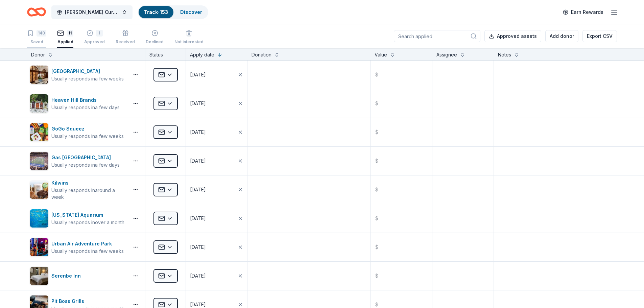 The image size is (644, 308). Describe the element at coordinates (39, 103) in the screenshot. I see `img: Image for Heaven Hill Brands` at that location.